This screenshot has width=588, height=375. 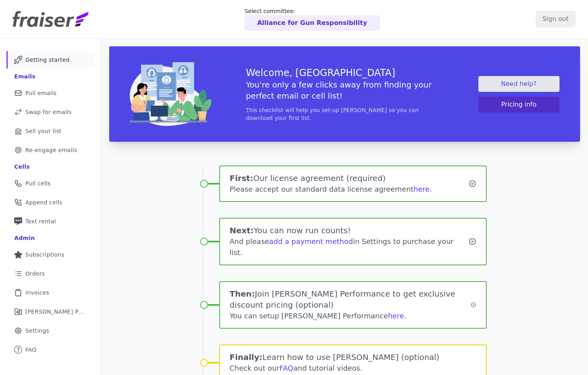 I want to click on a: Pull emails, so click(x=50, y=93).